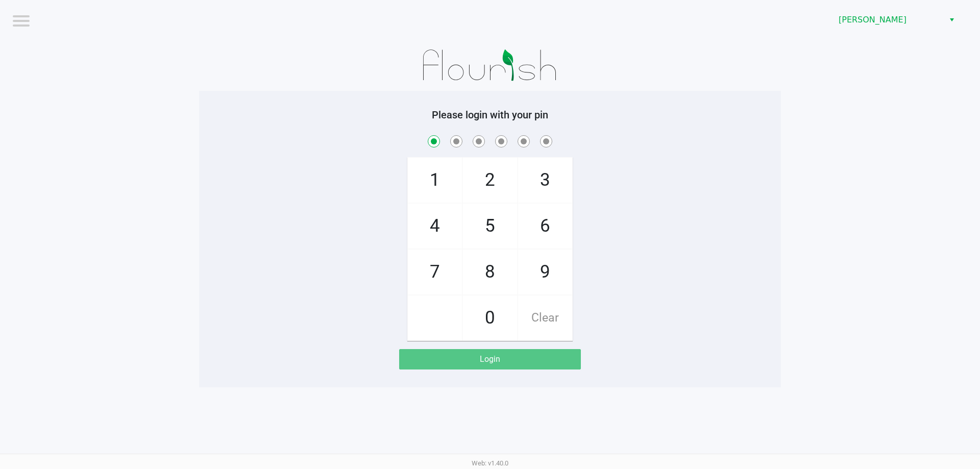 The image size is (980, 469). Describe the element at coordinates (435, 180) in the screenshot. I see `span: 1` at that location.